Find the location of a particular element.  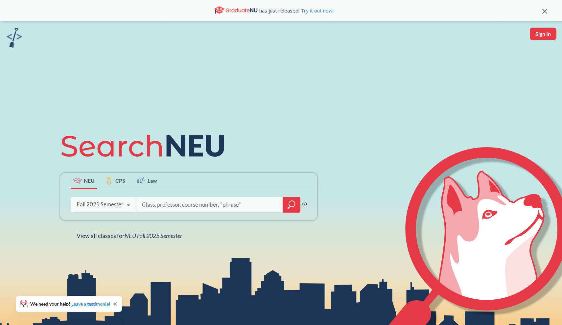

span: CPS is located at coordinates (120, 180).